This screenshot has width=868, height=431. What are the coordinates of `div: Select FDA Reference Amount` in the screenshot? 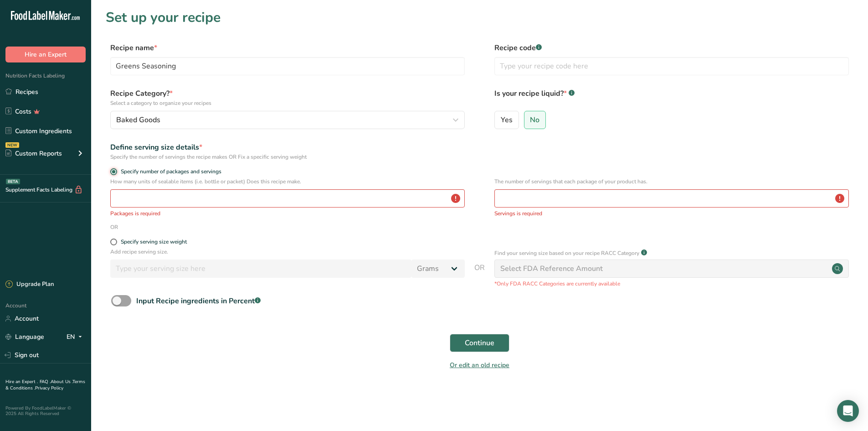 It's located at (551, 268).